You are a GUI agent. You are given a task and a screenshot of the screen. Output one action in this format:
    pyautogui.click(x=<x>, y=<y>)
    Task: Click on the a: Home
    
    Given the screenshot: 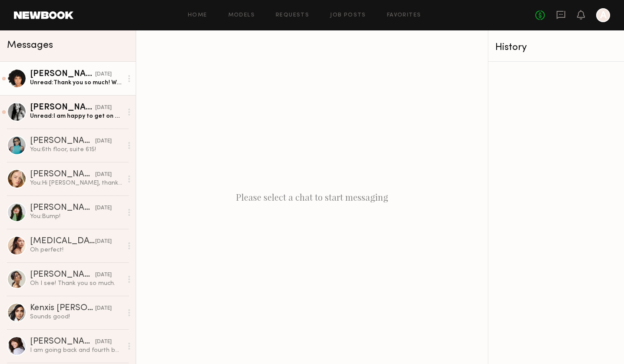 What is the action you would take?
    pyautogui.click(x=198, y=15)
    